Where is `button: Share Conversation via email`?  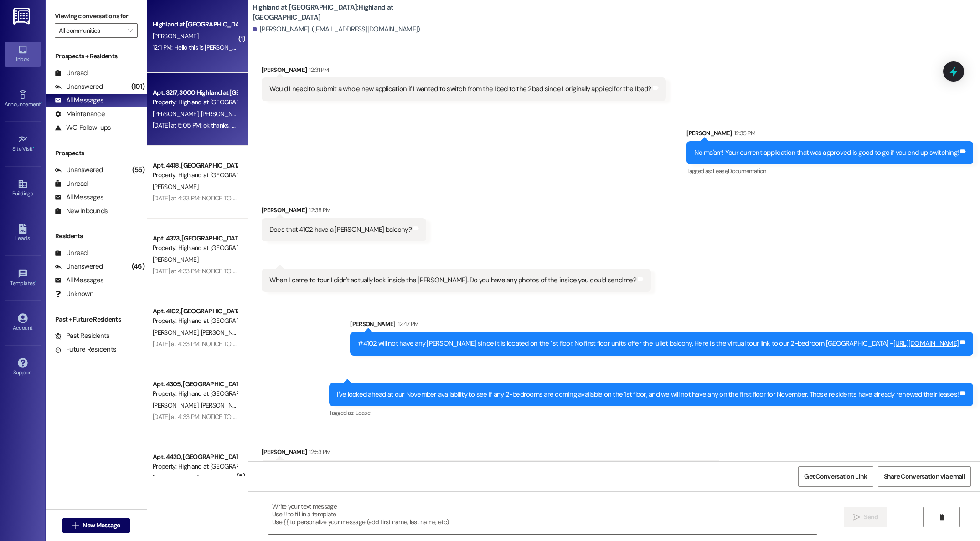 button: Share Conversation via email is located at coordinates (925, 477).